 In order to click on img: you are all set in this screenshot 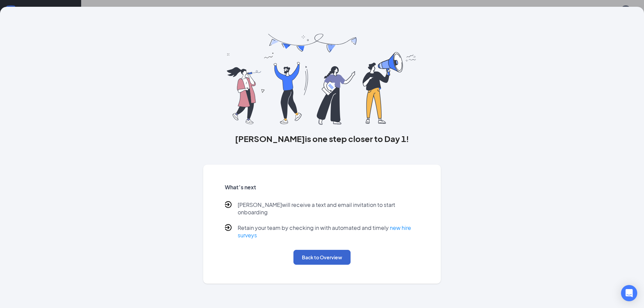, I will do `click(322, 79)`.